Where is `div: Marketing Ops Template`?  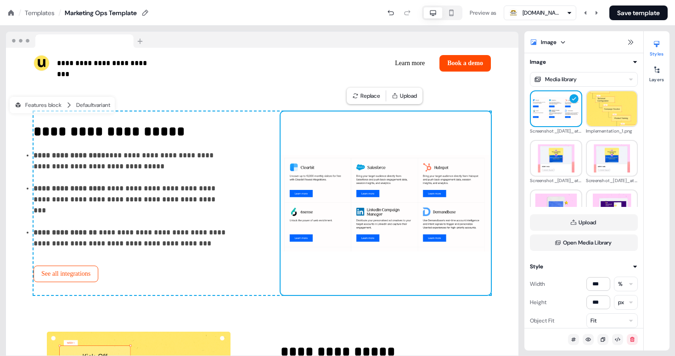
div: Marketing Ops Template is located at coordinates (101, 13).